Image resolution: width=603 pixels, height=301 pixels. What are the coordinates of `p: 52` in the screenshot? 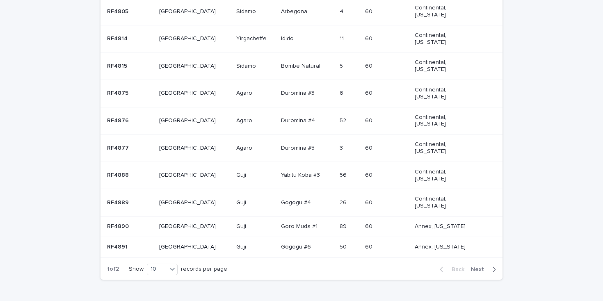 It's located at (344, 120).